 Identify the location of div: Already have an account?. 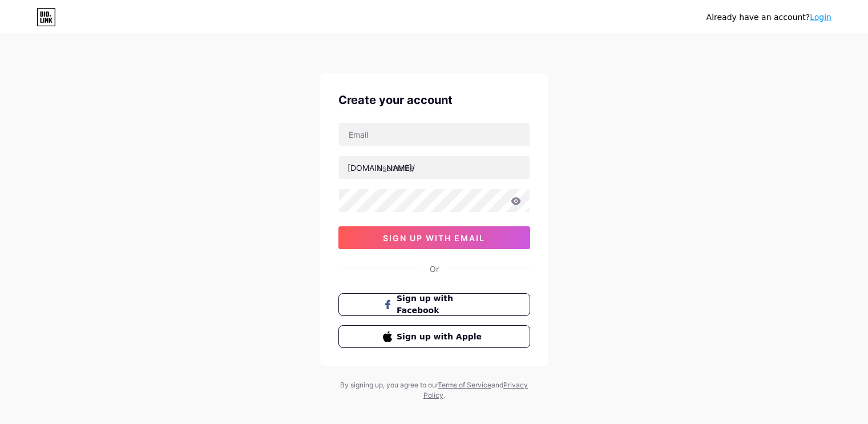
(769, 17).